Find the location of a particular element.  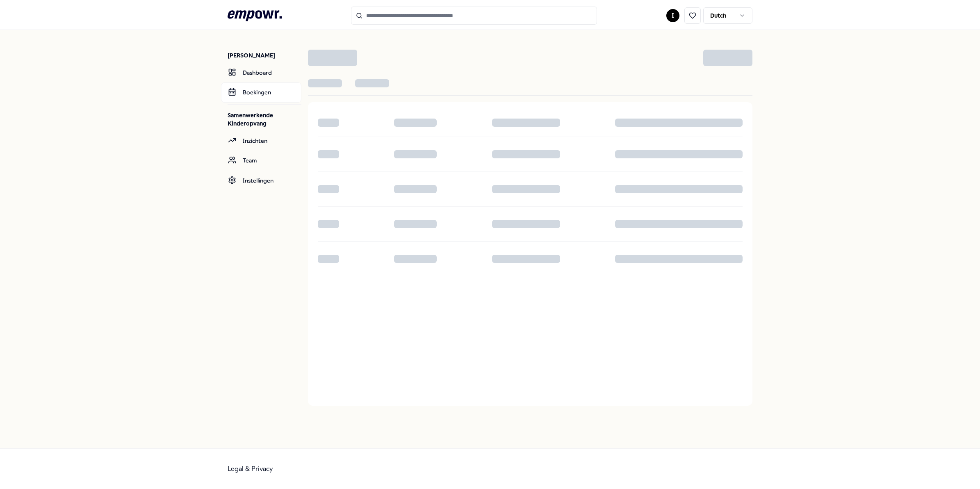

a: Team is located at coordinates (261, 160).